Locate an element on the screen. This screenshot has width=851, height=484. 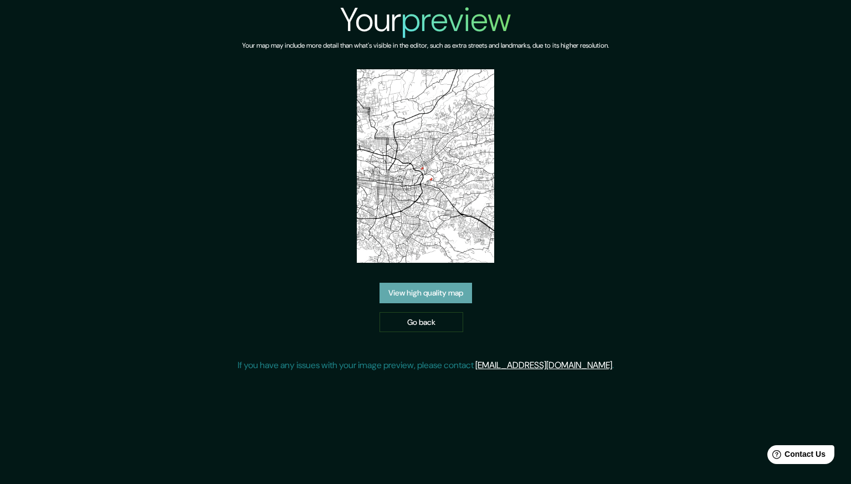
h6: Your map may include more detail than what's visible in the editor, such as extra streets and lan... is located at coordinates (425, 45).